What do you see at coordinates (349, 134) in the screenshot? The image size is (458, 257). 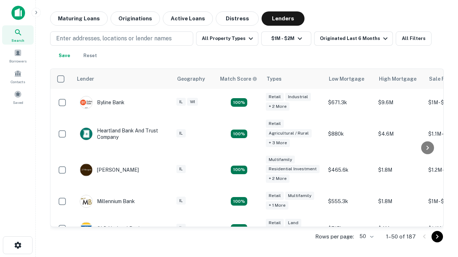 I see `td: $880k` at bounding box center [349, 134].